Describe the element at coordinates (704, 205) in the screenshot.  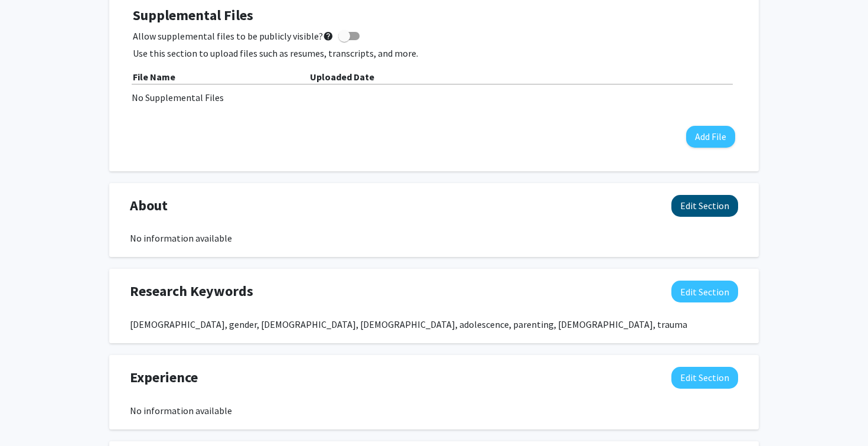
I see `button: Edit About` at that location.